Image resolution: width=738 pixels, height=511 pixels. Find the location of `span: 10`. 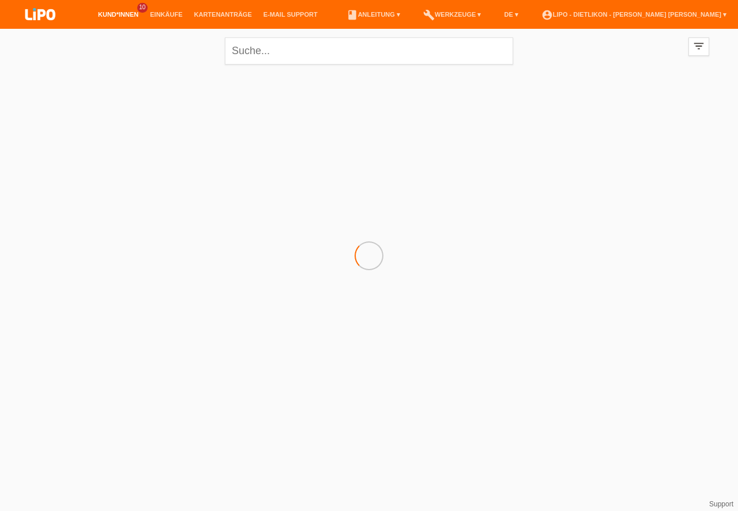

span: 10 is located at coordinates (142, 7).